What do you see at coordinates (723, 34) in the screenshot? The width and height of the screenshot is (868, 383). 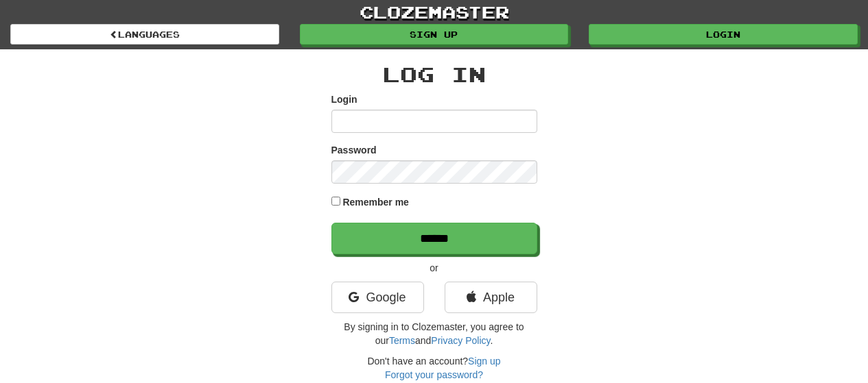 I see `a: Login` at bounding box center [723, 34].